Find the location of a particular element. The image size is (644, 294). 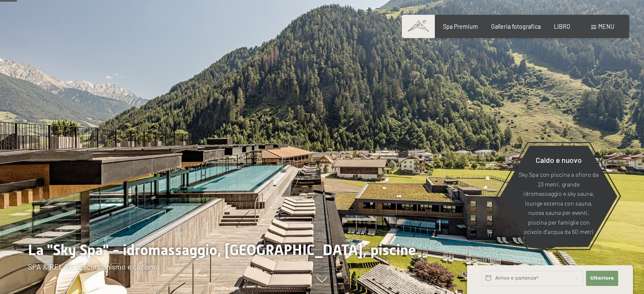

a: Galleria fotografica is located at coordinates (516, 26).